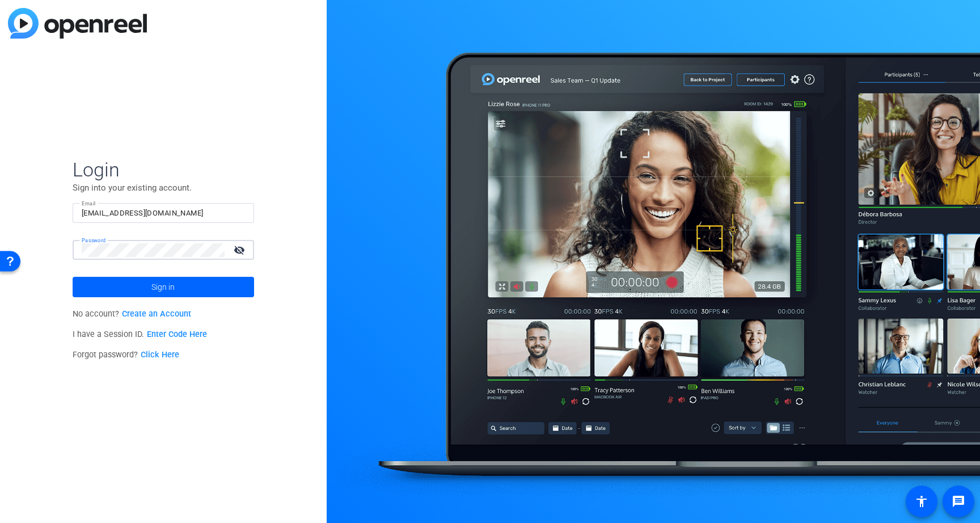 This screenshot has width=980, height=523. Describe the element at coordinates (78, 23) in the screenshot. I see `img: blue-gradient.svg` at that location.